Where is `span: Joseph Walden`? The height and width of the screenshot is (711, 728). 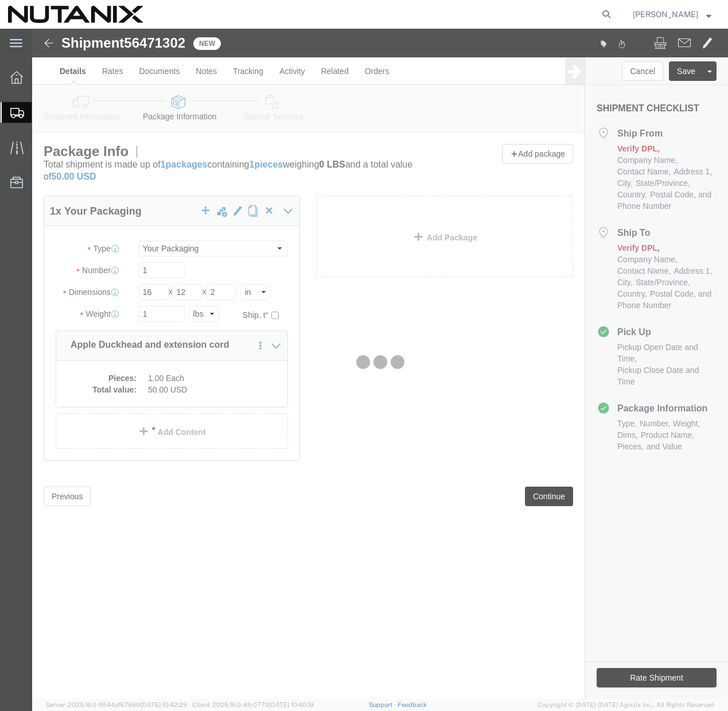 span: Joseph Walden is located at coordinates (665, 14).